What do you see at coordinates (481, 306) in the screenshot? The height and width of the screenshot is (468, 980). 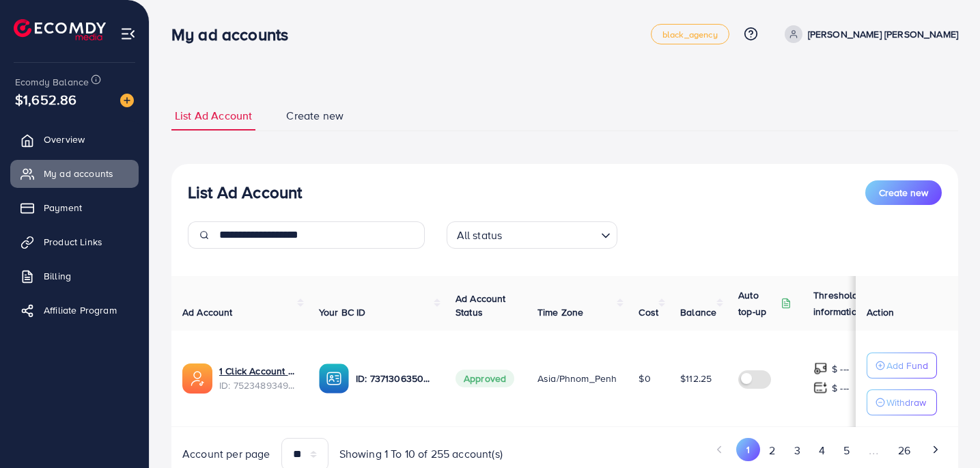 I see `span: Ad Account Status` at bounding box center [481, 306].